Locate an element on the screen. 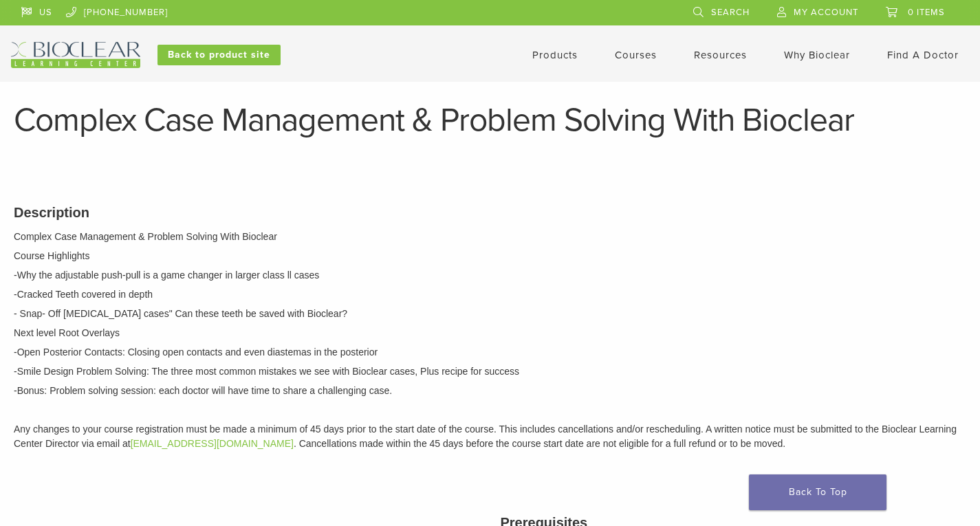 This screenshot has width=980, height=526. span: Search is located at coordinates (730, 12).